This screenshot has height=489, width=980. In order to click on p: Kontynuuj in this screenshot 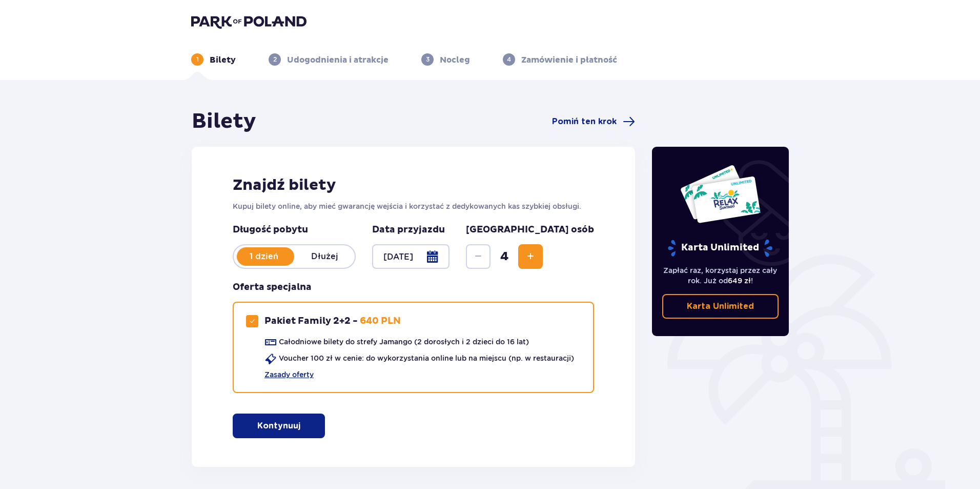, I will do `click(279, 426)`.